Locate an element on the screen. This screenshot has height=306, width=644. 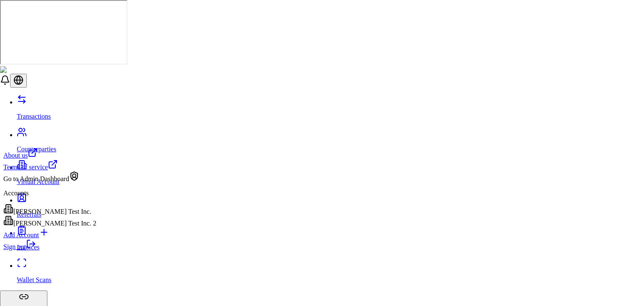
a: Add Account is located at coordinates (50, 233).